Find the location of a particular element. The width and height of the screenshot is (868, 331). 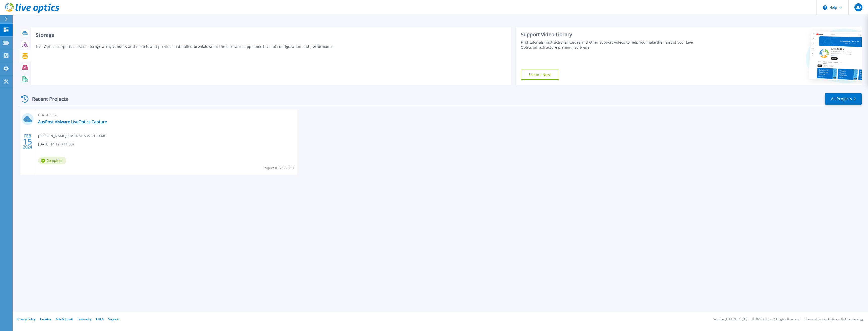

a: Privacy Policy is located at coordinates (26, 319).